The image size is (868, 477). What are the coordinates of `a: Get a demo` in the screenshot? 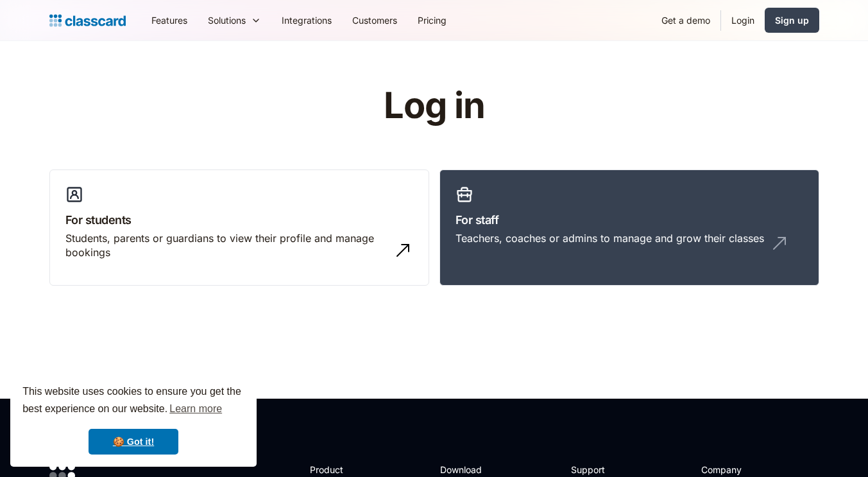 It's located at (685, 20).